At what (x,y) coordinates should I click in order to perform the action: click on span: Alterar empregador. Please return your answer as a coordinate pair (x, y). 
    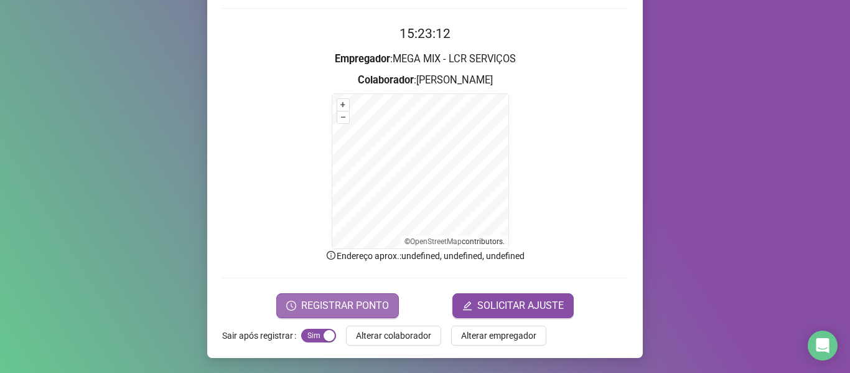
    Looking at the image, I should click on (498, 335).